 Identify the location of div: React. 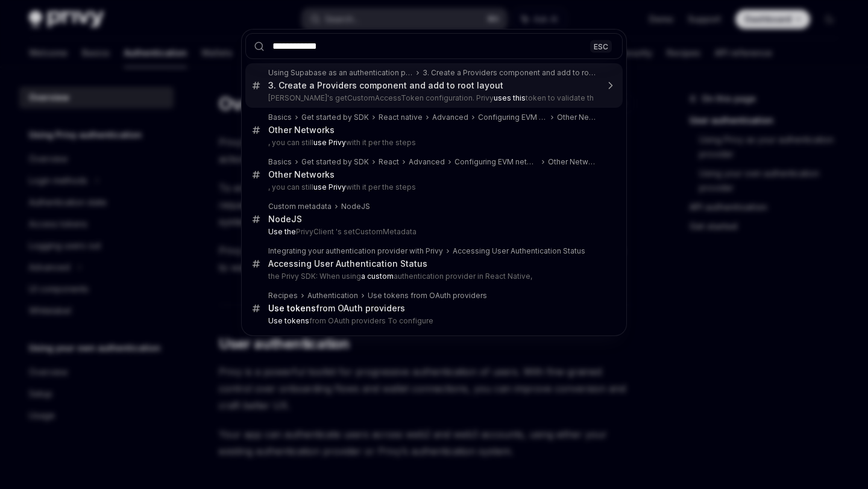
(388, 162).